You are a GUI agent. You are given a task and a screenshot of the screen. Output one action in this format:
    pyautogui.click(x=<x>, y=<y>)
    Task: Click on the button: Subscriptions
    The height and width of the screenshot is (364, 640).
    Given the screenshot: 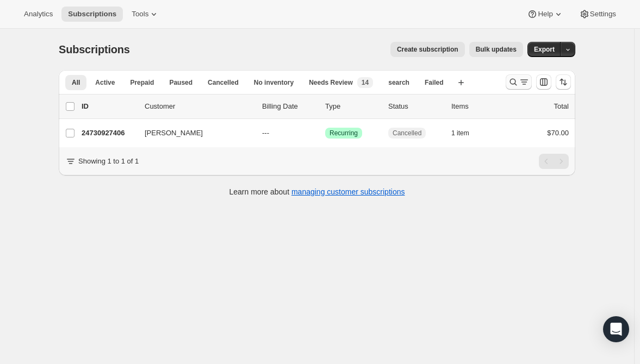 What is the action you would take?
    pyautogui.click(x=92, y=14)
    